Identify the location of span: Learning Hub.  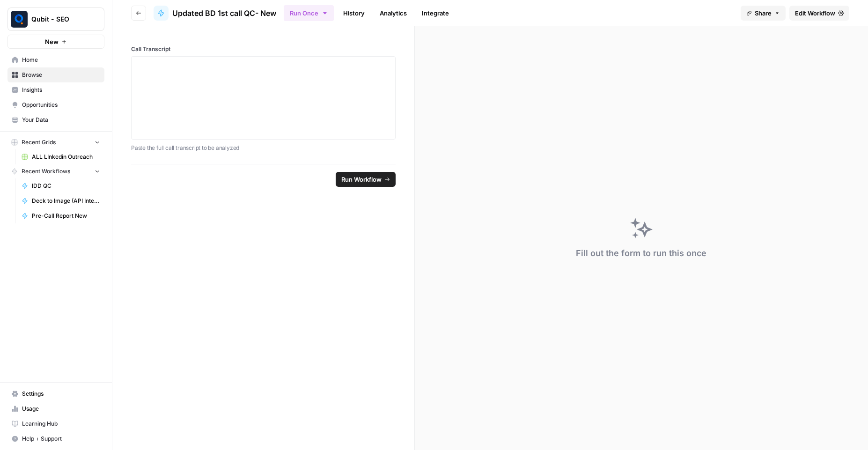
(61, 424).